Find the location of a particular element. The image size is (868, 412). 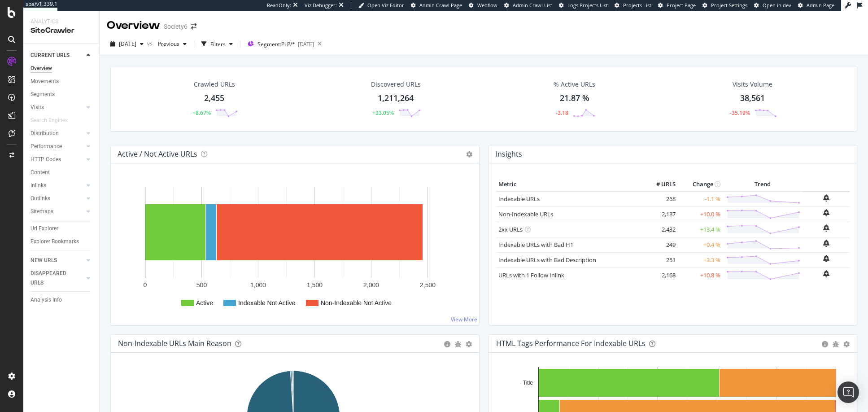

div: Inlinks is located at coordinates (38, 185).